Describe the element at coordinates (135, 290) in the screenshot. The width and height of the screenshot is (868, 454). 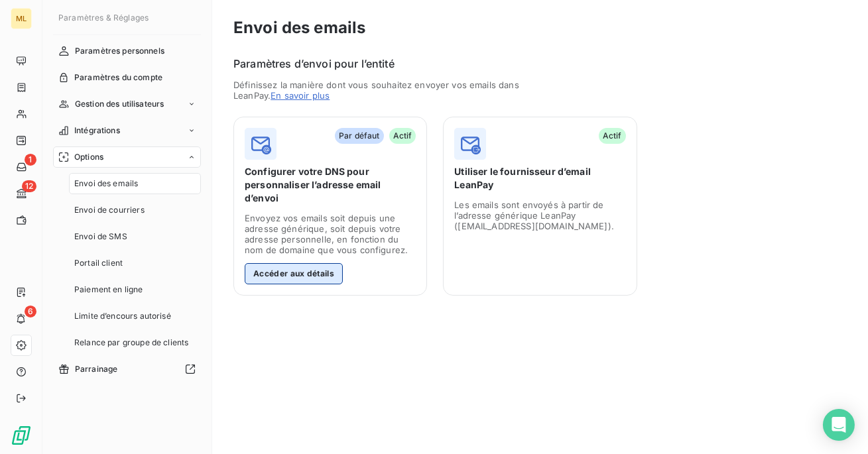
I see `a: Paiement en ligne` at that location.